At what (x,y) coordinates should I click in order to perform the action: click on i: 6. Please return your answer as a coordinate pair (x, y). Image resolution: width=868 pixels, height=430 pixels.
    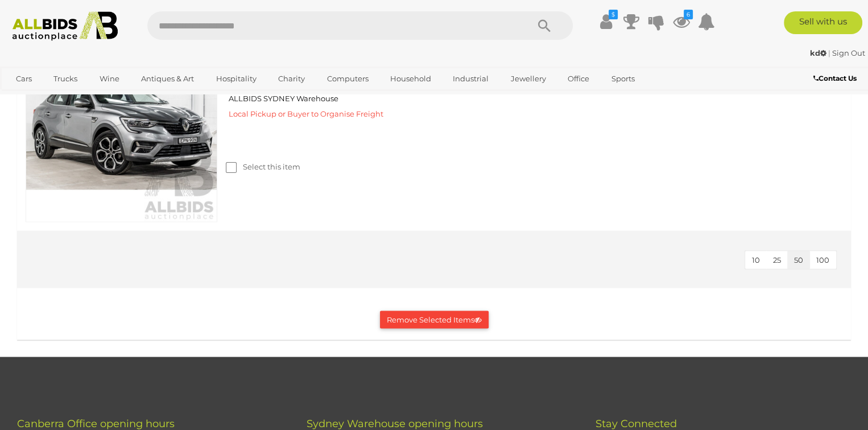
    Looking at the image, I should click on (688, 14).